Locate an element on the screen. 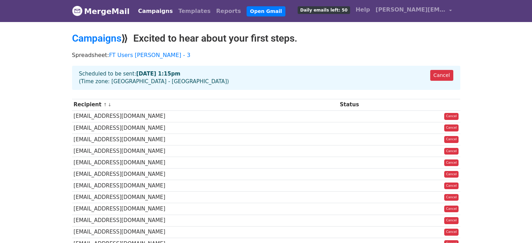 The image size is (532, 243). a: Reports is located at coordinates (228, 11).